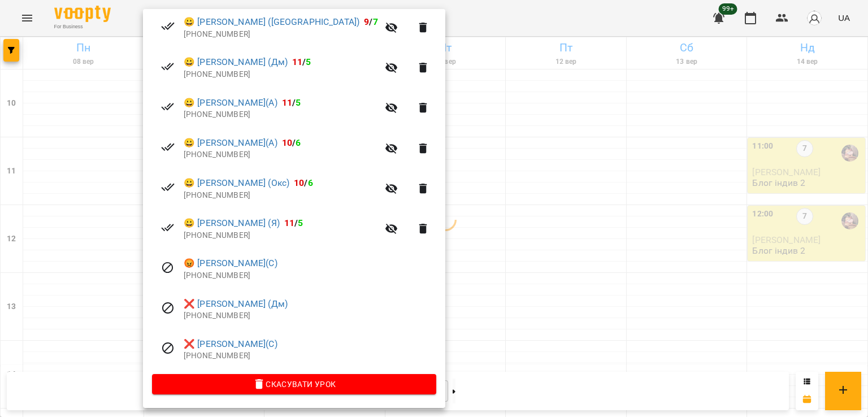  I want to click on span: 9, so click(366, 21).